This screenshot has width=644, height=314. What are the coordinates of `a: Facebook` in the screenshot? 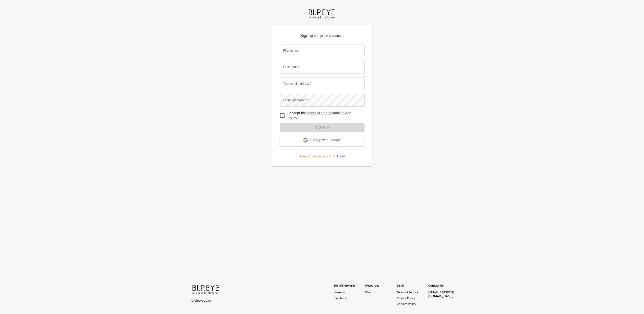 It's located at (349, 298).